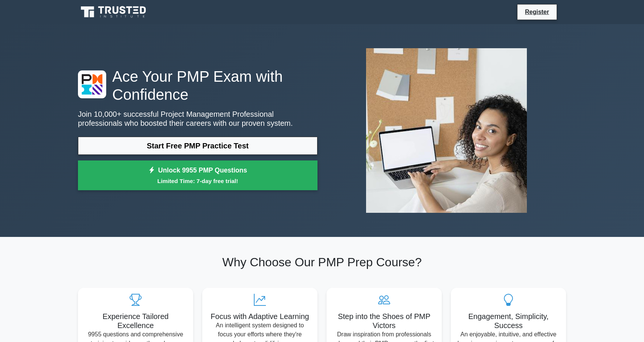 The image size is (644, 342). I want to click on h5: Engagement, Simplicity, Success, so click(508, 321).